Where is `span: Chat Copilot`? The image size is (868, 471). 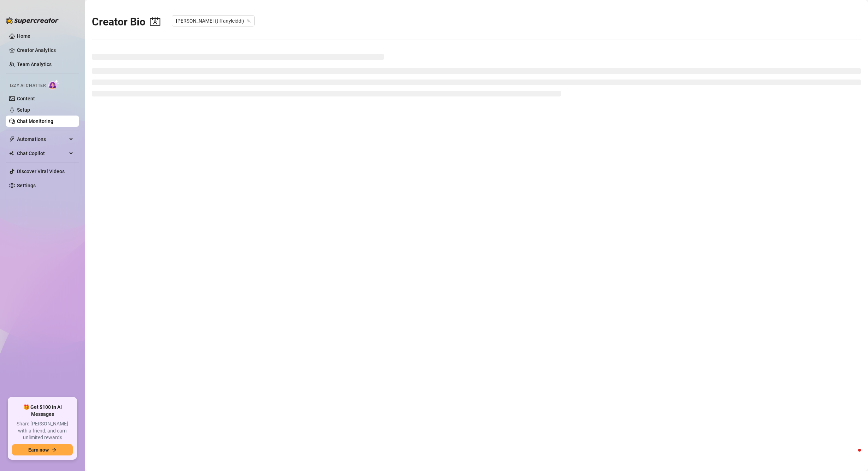
span: Chat Copilot is located at coordinates (42, 153).